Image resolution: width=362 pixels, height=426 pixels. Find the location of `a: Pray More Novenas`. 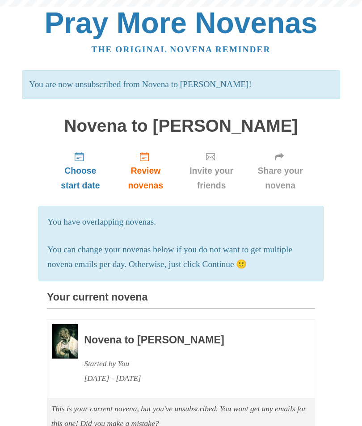

a: Pray More Novenas is located at coordinates (181, 23).